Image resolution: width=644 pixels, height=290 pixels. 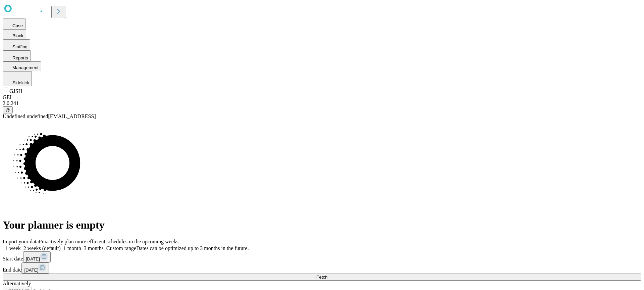 I want to click on span: Import your data, so click(x=21, y=241).